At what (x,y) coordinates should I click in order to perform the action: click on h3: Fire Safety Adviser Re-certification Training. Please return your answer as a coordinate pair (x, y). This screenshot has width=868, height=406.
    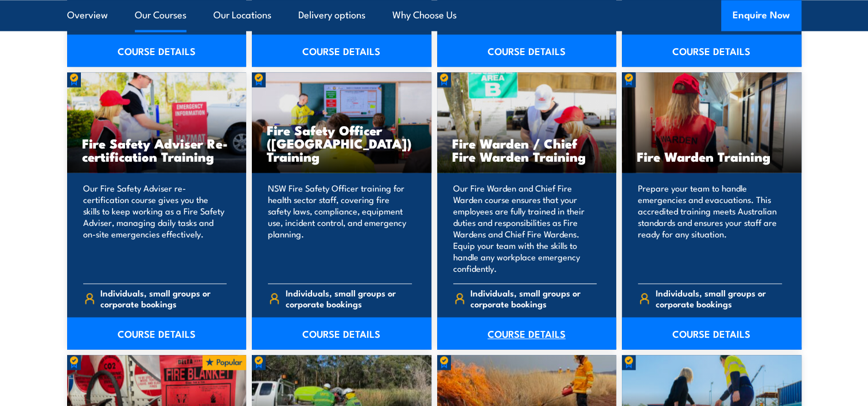
    Looking at the image, I should click on (156, 150).